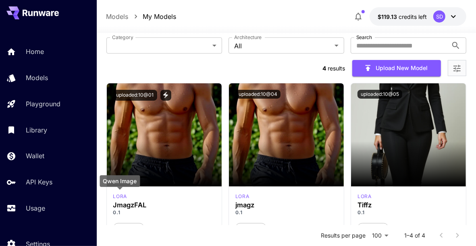 The image size is (476, 246). What do you see at coordinates (286, 205) in the screenshot?
I see `h3: jmagz` at bounding box center [286, 205].